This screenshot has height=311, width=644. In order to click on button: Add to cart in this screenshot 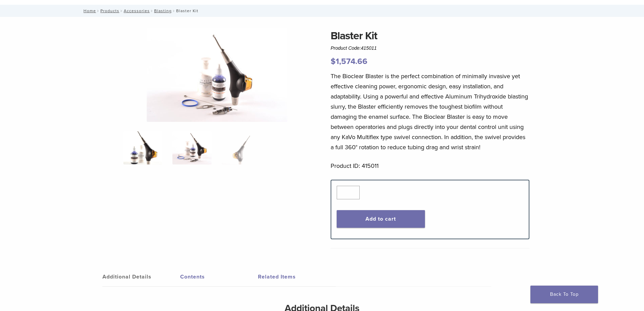, I will do `click(381, 219)`.